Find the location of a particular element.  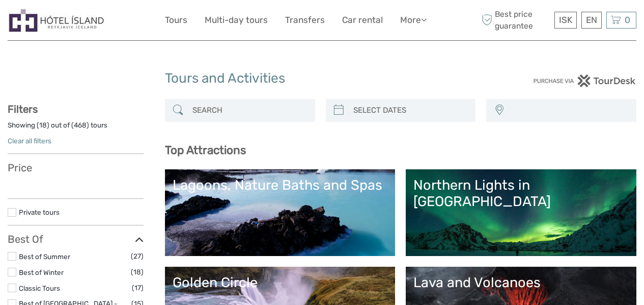

img: PurchaseViaTourDesk.png is located at coordinates (584, 80).